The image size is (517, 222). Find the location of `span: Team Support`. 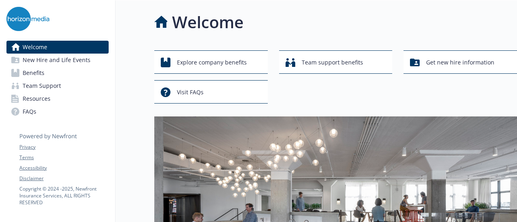

span: Team Support is located at coordinates (42, 86).